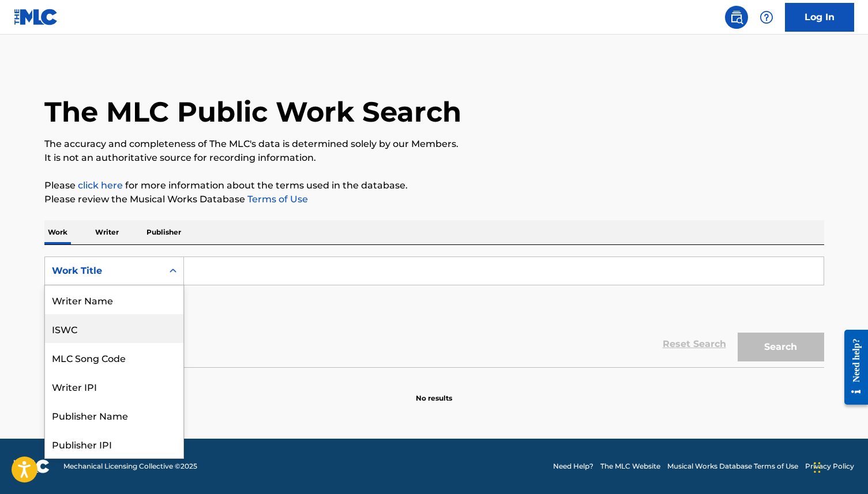 This screenshot has height=494, width=868. What do you see at coordinates (106, 232) in the screenshot?
I see `p: Writer` at bounding box center [106, 232].